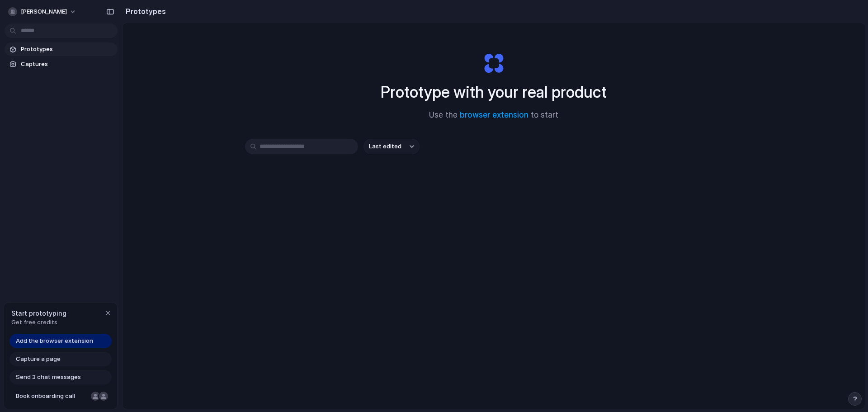 This screenshot has height=412, width=868. I want to click on div: Christian Iacullo, so click(104, 396).